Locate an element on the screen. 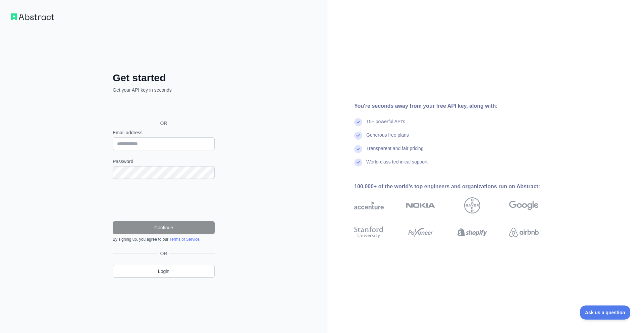 The image size is (644, 333). a: Login is located at coordinates (164, 271).